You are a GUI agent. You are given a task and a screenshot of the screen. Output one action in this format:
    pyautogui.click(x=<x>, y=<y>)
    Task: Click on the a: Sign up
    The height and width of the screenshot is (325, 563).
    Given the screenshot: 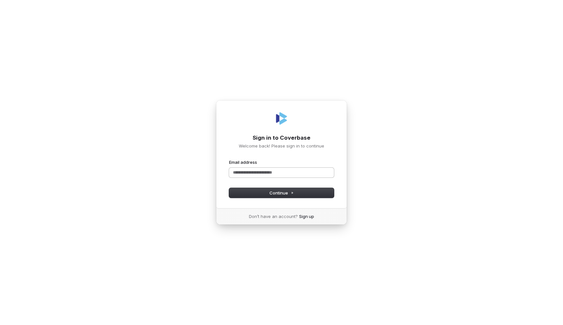 What is the action you would take?
    pyautogui.click(x=307, y=216)
    